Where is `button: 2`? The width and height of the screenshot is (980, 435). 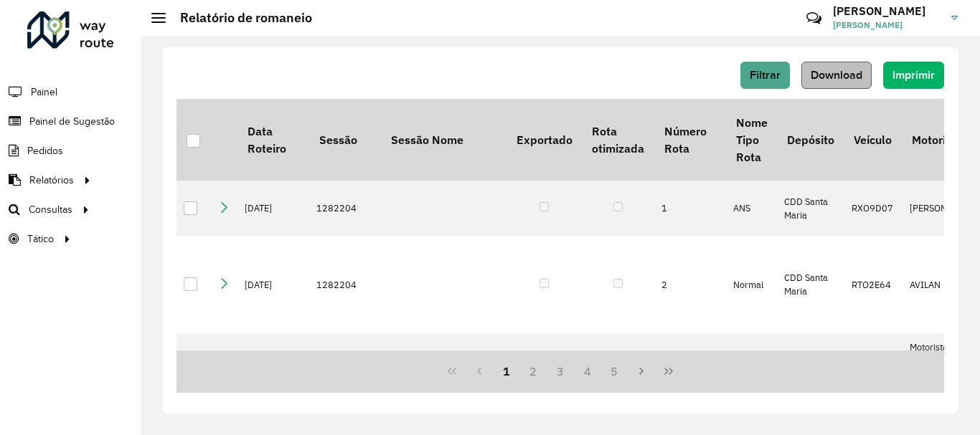
button: 2 is located at coordinates (533, 372).